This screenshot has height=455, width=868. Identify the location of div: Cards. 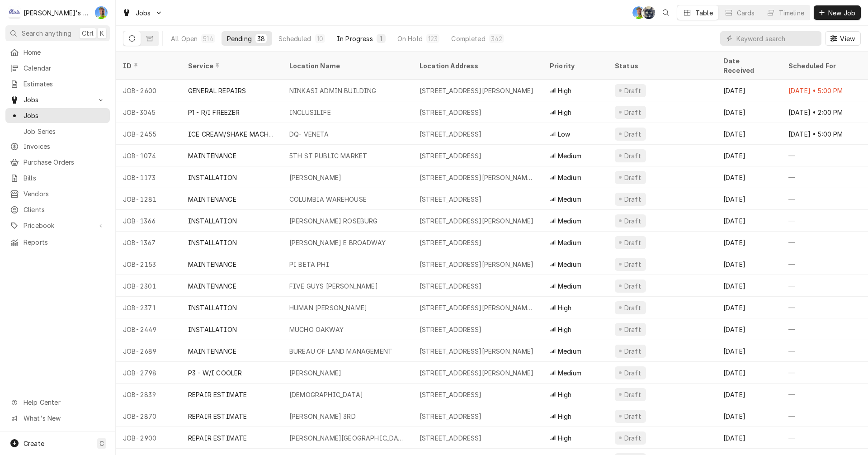
(746, 13).